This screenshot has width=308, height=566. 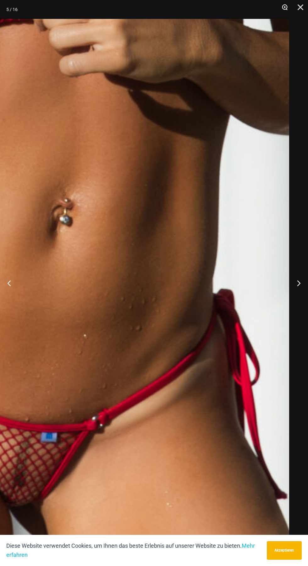 I want to click on font: Akzeptieren, so click(x=285, y=550).